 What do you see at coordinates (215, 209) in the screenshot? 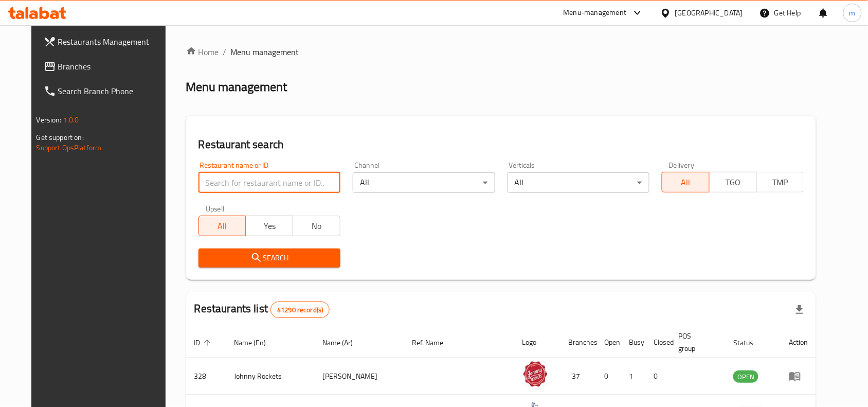
I see `label: Upsell` at bounding box center [215, 209].